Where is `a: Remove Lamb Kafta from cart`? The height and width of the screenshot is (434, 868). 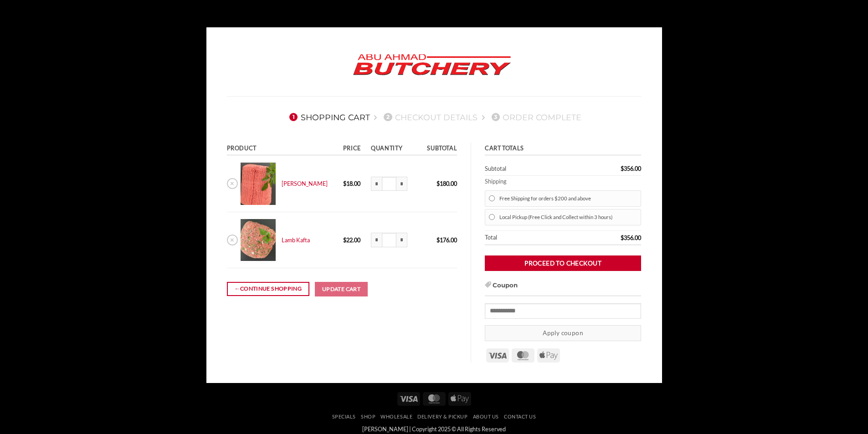 a: Remove Lamb Kafta from cart is located at coordinates (232, 240).